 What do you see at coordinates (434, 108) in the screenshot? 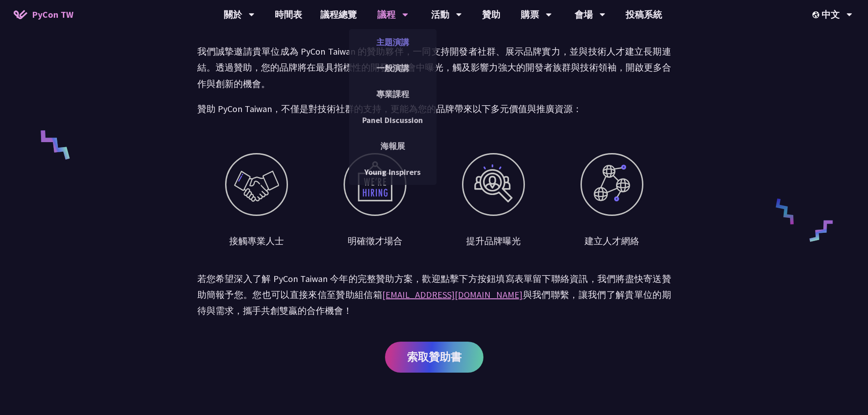
I see `p: 贊助 PyCon Taiwan，不僅是對技術社群的支持，更能為您的品牌帶來以下多元價值與推廣資源：` at bounding box center [434, 108].